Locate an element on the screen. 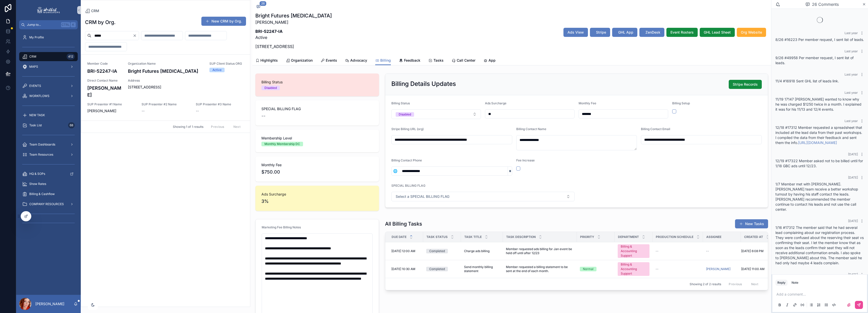 The height and width of the screenshot is (313, 868). span: Marketing Fee Billing Notes is located at coordinates (281, 227).